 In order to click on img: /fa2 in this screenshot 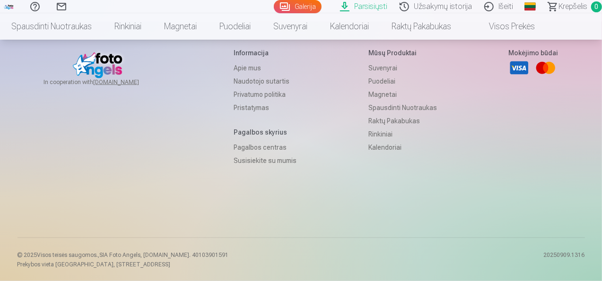, I will do `click(9, 7)`.